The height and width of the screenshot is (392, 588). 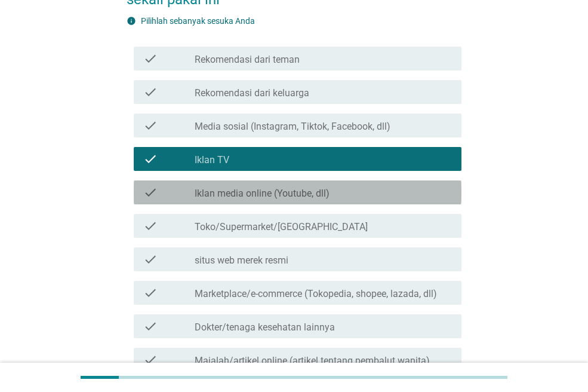 What do you see at coordinates (312, 361) in the screenshot?
I see `label: Majalah/artikel online (artikel tentang pembalut wanita)` at bounding box center [312, 361].